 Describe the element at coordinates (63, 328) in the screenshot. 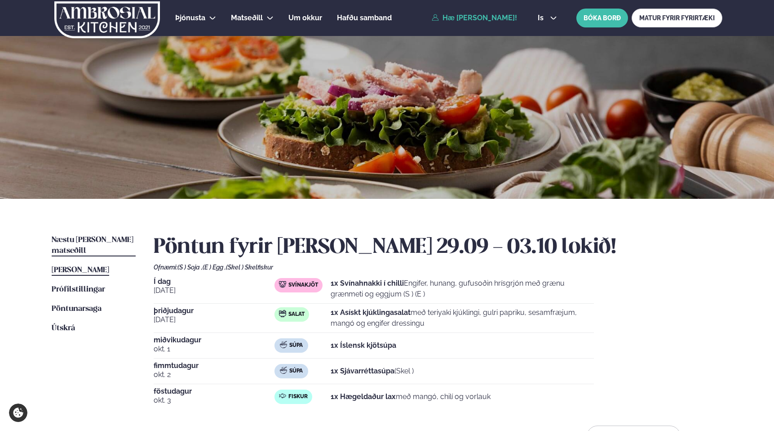

I see `a: Útskrá` at that location.